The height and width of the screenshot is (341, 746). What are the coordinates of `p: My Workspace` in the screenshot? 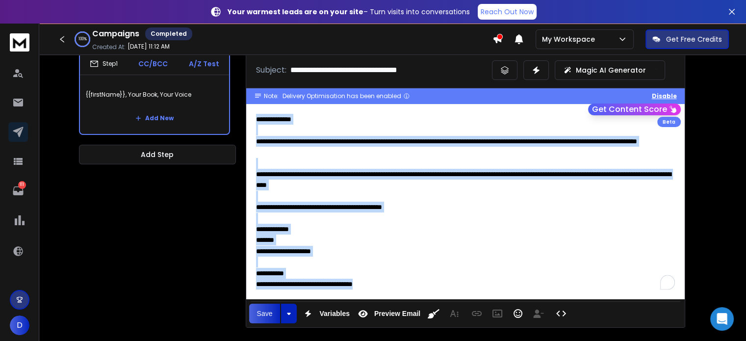 It's located at (571, 39).